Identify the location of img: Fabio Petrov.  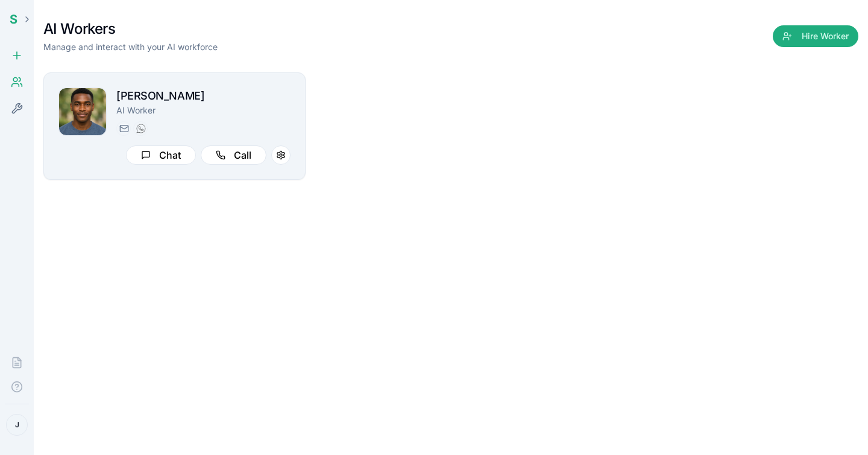
(83, 112).